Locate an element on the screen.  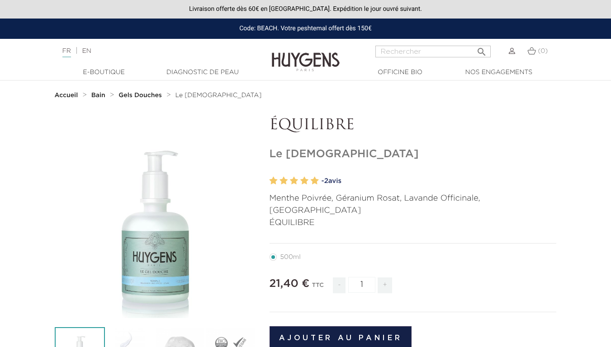
a: Officine Bio is located at coordinates (400, 72).